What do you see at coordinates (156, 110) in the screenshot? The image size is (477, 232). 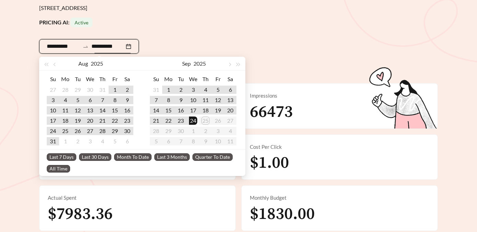 I see `div: 14` at bounding box center [156, 110].